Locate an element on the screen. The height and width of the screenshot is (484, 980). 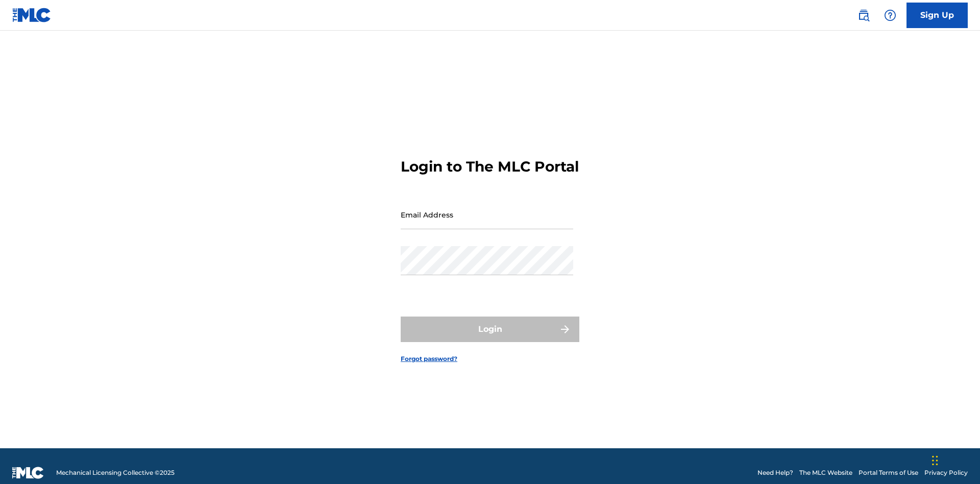
div: Help is located at coordinates (890, 15).